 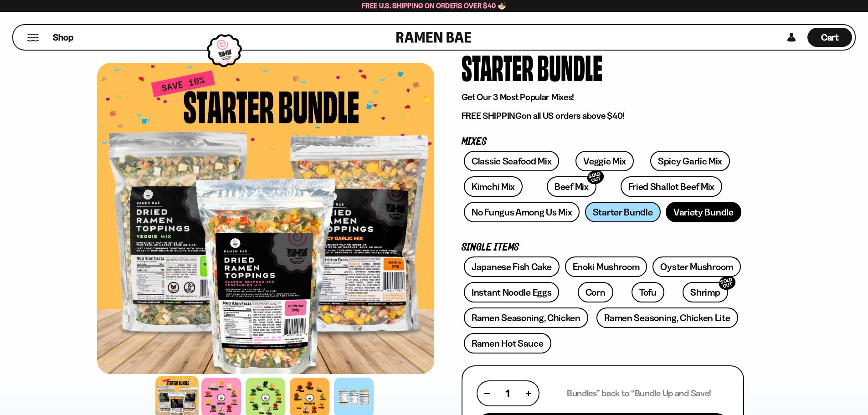 What do you see at coordinates (639, 393) in the screenshot?
I see `p: Bundles” back to “Bundle Up and Save!` at bounding box center [639, 393].